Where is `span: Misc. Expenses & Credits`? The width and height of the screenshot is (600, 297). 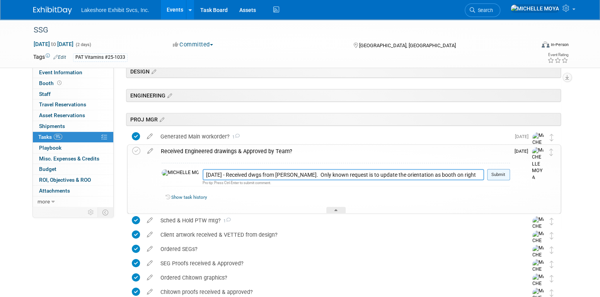 span: Misc. Expenses & Credits is located at coordinates (69, 158).